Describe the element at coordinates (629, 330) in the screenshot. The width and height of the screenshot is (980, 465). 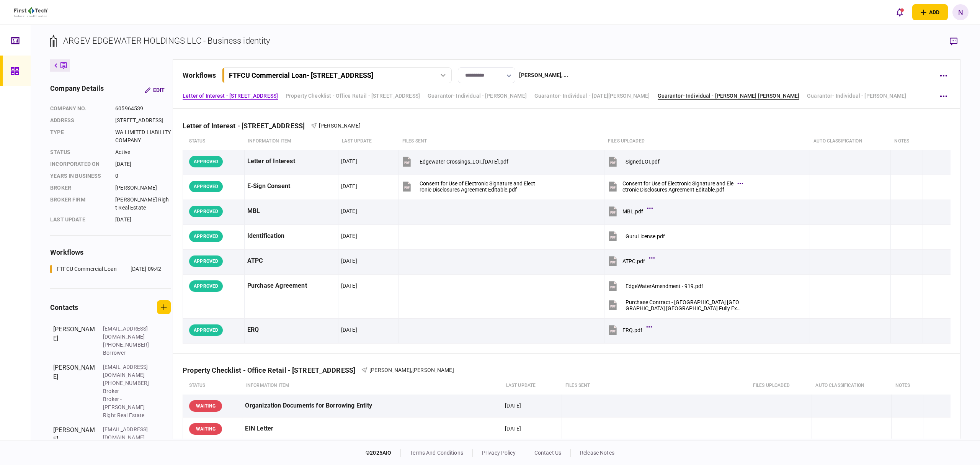
I see `button: ERQ.pdf` at that location.